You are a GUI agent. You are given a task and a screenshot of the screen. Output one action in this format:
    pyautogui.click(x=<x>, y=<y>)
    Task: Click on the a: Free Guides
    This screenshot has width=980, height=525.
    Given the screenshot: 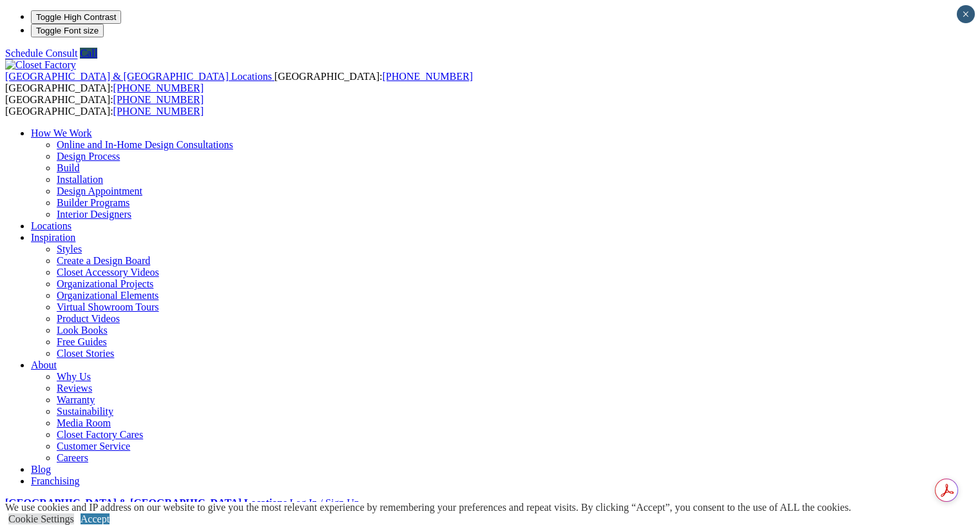 What is the action you would take?
    pyautogui.click(x=82, y=341)
    